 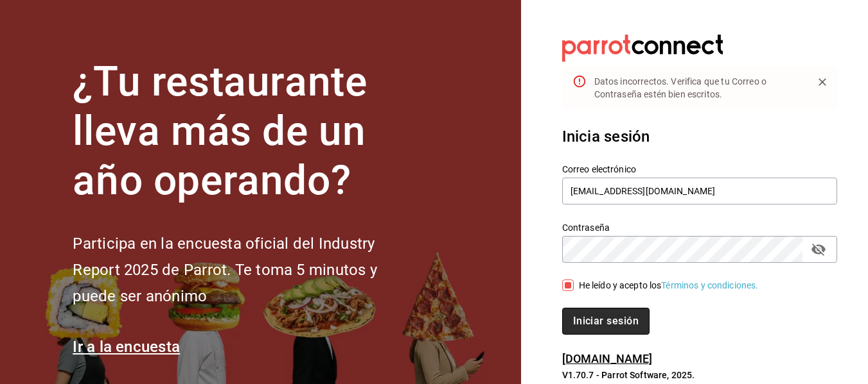 What do you see at coordinates (700, 375) in the screenshot?
I see `p: V1.70.7 - Parrot Software, 2025.` at bounding box center [700, 375].